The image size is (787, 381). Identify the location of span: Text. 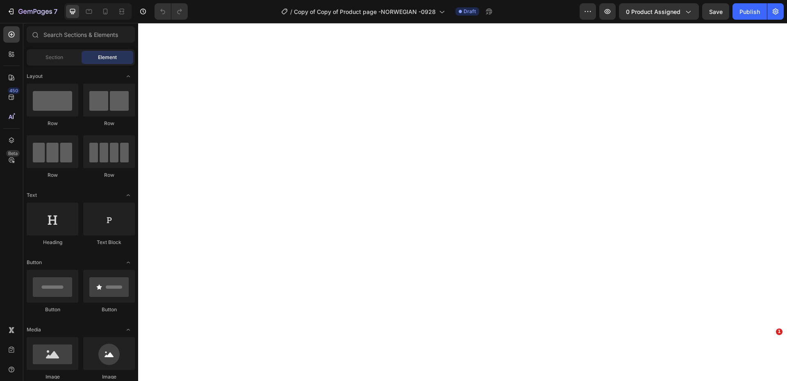
(32, 195).